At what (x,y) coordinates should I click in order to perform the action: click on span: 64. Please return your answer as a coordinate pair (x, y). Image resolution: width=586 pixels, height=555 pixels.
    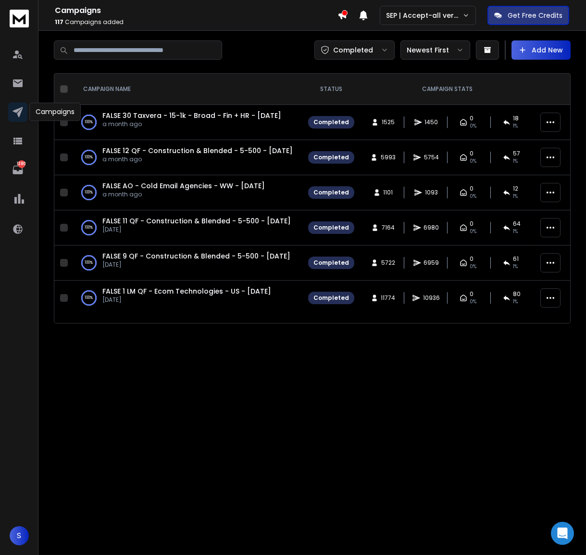
    Looking at the image, I should click on (518, 224).